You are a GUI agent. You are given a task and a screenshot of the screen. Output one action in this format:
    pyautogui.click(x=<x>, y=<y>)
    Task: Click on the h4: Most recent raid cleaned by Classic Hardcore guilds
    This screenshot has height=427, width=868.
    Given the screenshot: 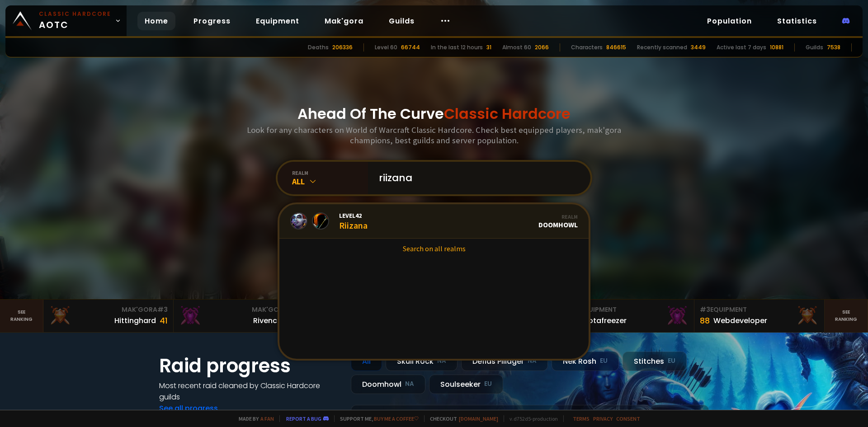 What is the action you would take?
    pyautogui.click(x=250, y=391)
    